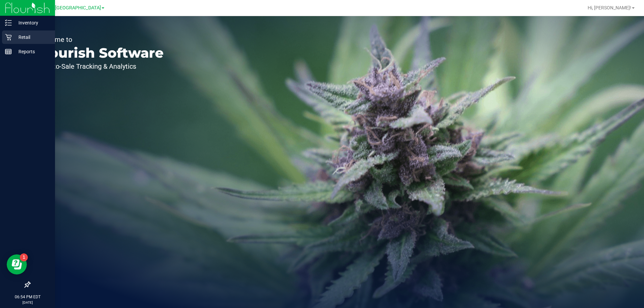 The image size is (644, 308). What do you see at coordinates (9, 23) in the screenshot?
I see `inline-svg: Inventory` at bounding box center [9, 23].